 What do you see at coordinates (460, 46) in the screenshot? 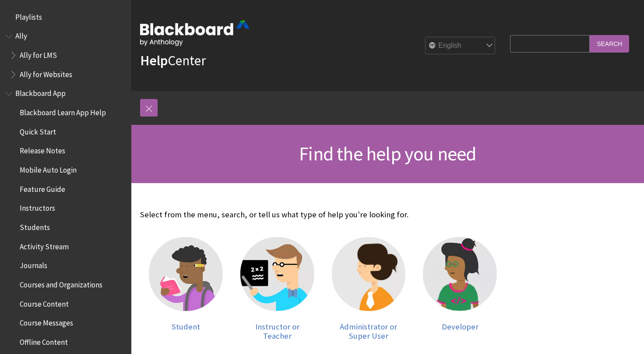
I see `select: Site Language Selector` at bounding box center [460, 46].